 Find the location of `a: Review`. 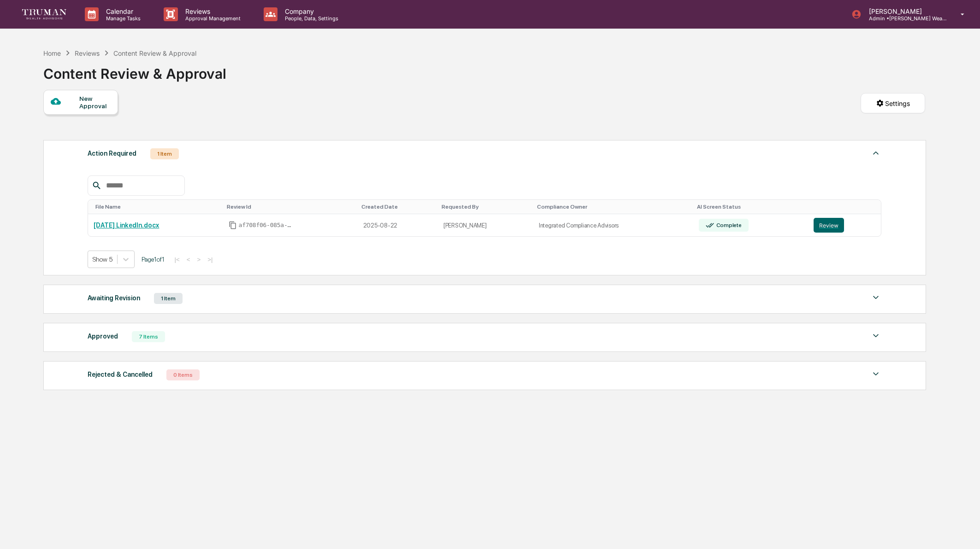

a: Review is located at coordinates (844, 225).